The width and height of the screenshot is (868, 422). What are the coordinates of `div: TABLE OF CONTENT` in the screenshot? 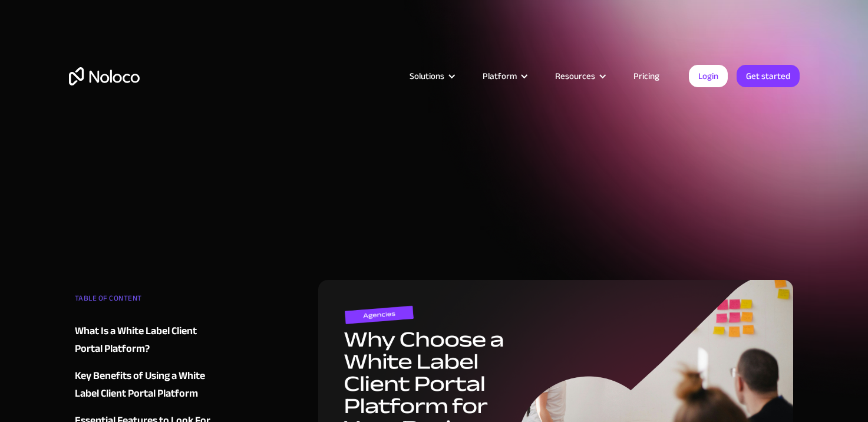 It's located at (146, 301).